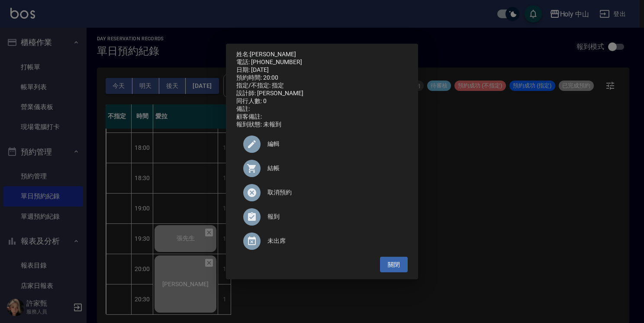  What do you see at coordinates (322, 144) in the screenshot?
I see `div: 編輯` at bounding box center [322, 144].